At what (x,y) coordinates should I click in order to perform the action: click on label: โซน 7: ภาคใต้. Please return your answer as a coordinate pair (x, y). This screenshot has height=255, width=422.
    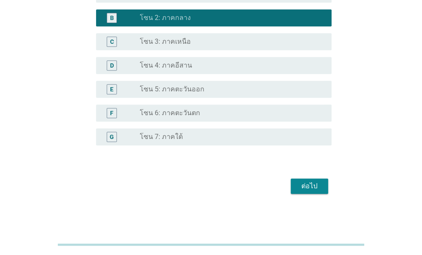
    Looking at the image, I should click on (161, 137).